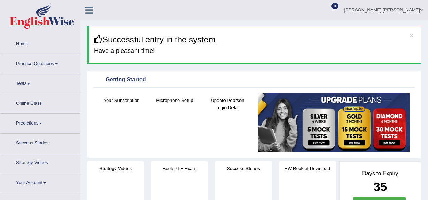  What do you see at coordinates (40, 182) in the screenshot?
I see `a: Your Account` at bounding box center [40, 182].